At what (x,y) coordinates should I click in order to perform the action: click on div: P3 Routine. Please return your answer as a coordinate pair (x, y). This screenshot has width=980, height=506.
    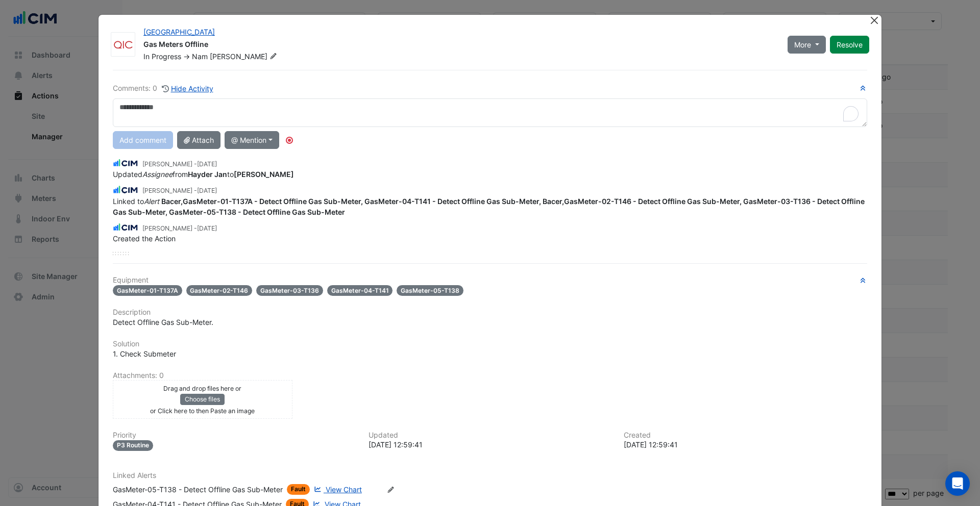
    Looking at the image, I should click on (132, 445).